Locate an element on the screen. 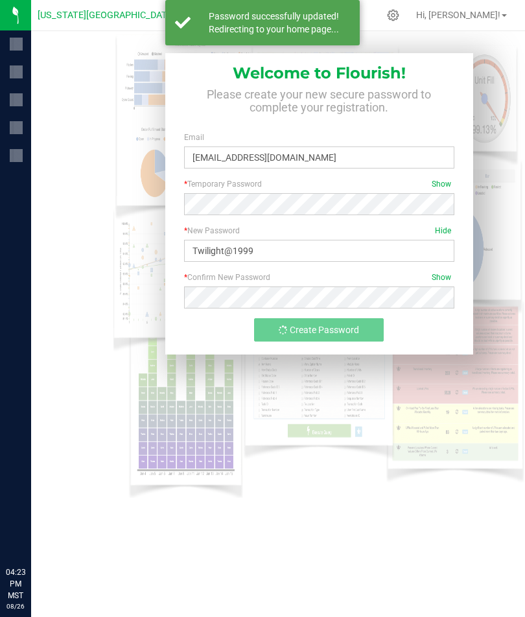  h1: Welcome to Flourish! is located at coordinates (319, 67).